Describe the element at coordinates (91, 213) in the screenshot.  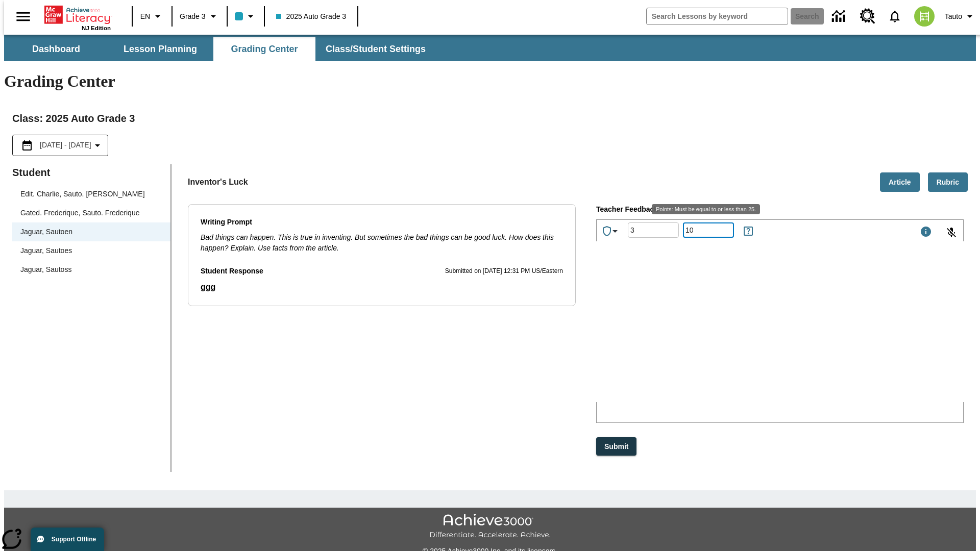
I see `span: Gated. Frederique, Sauto. Frederique` at that location.